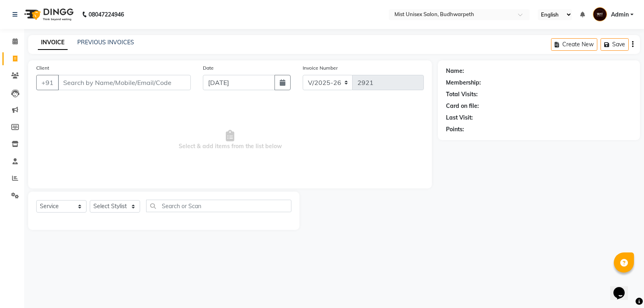 Image resolution: width=644 pixels, height=308 pixels. I want to click on a: INVOICE, so click(53, 43).